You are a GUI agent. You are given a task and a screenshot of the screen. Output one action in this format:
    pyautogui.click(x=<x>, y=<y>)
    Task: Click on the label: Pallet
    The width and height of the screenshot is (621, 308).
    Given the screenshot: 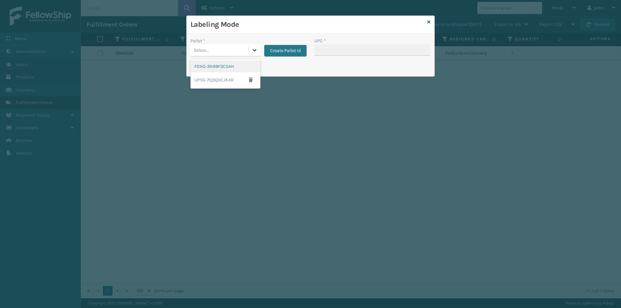 What is the action you would take?
    pyautogui.click(x=198, y=41)
    